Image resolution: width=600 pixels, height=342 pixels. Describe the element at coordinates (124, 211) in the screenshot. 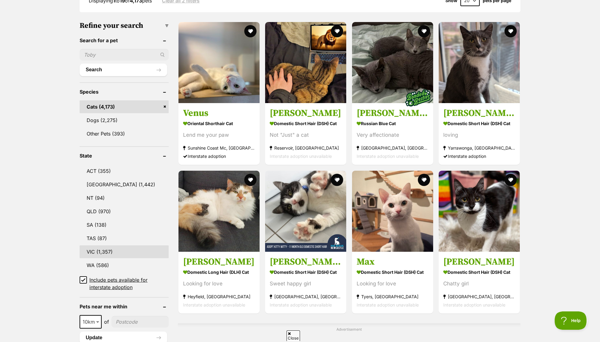

I see `a: QLD (970)` at that location.